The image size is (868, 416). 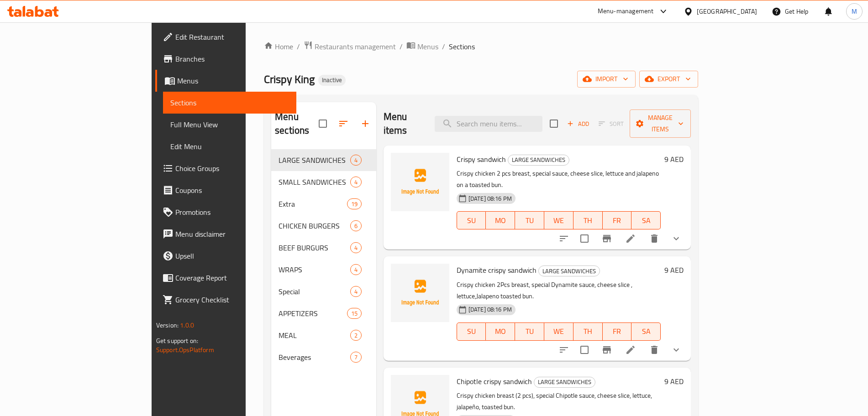 What do you see at coordinates (232, 168) in the screenshot?
I see `span: Choice Groups` at bounding box center [232, 168].